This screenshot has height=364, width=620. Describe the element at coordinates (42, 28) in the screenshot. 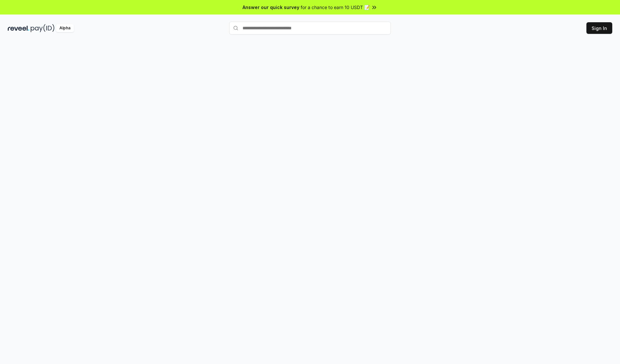

I see `img: pay_id` at that location.